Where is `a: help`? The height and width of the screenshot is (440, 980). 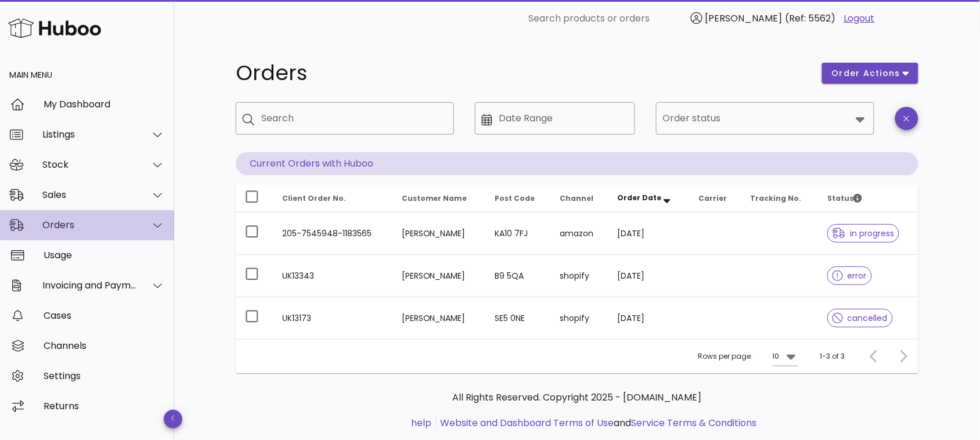
a: help is located at coordinates (421, 422).